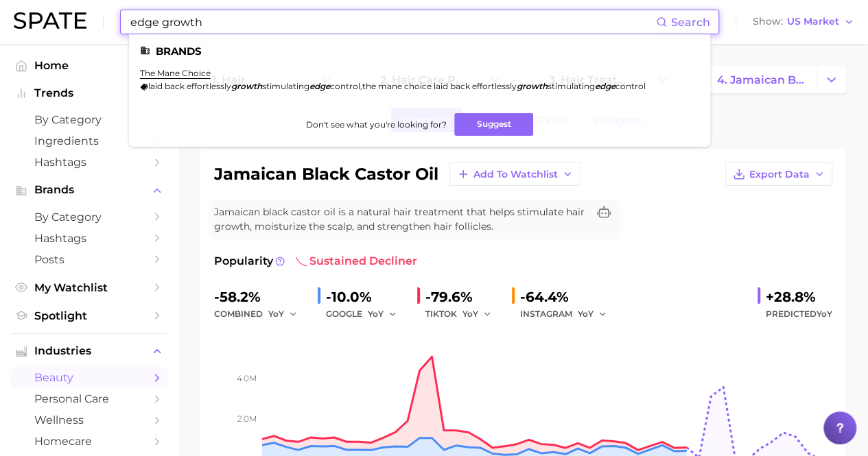  Describe the element at coordinates (89, 260) in the screenshot. I see `a: Posts` at that location.